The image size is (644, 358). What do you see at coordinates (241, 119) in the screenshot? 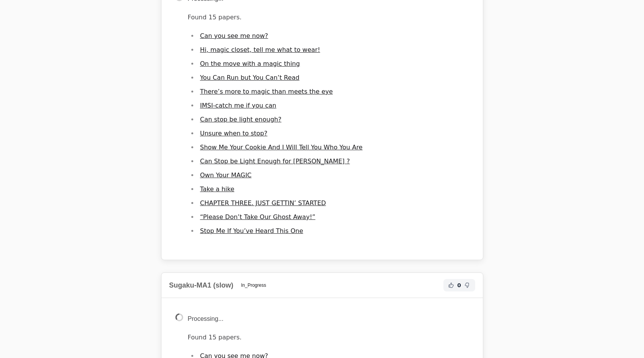
I see `a: Can stop be light enough?` at bounding box center [241, 119].